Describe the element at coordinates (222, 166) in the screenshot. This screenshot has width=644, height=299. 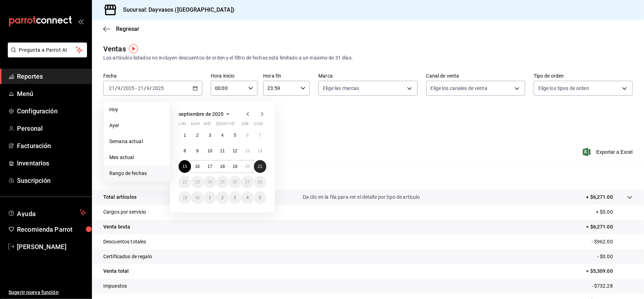
I see `button: 18 de septiembre de 2025` at that location.